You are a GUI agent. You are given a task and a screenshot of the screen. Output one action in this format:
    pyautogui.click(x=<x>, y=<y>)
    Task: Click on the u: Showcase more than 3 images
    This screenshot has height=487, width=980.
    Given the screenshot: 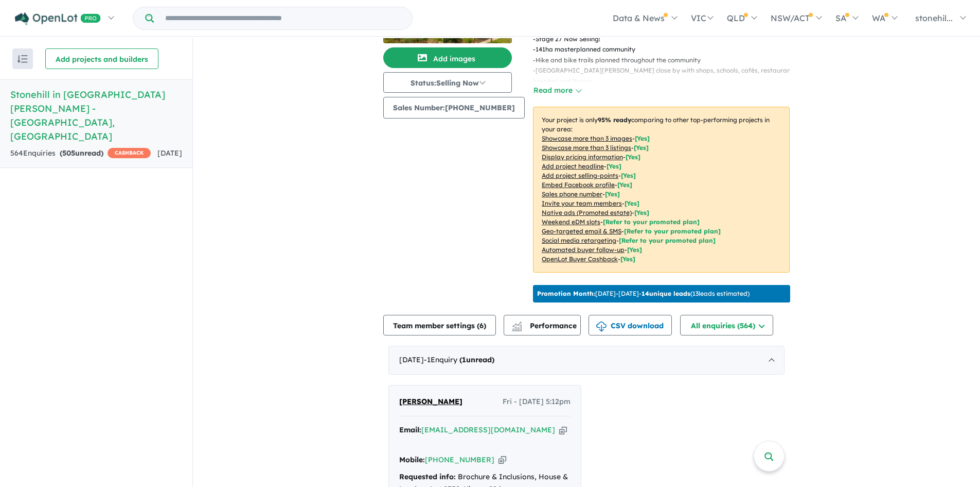 What is the action you would take?
    pyautogui.click(x=587, y=138)
    